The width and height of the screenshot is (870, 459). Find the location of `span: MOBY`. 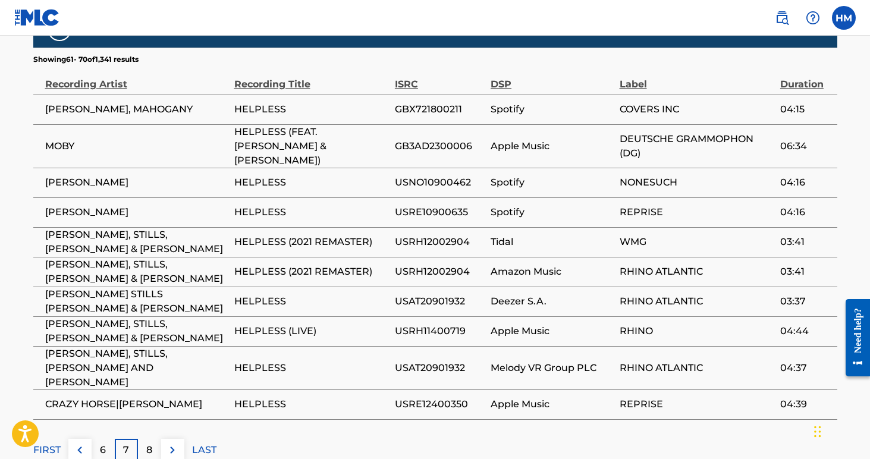

span: MOBY is located at coordinates (137, 146).